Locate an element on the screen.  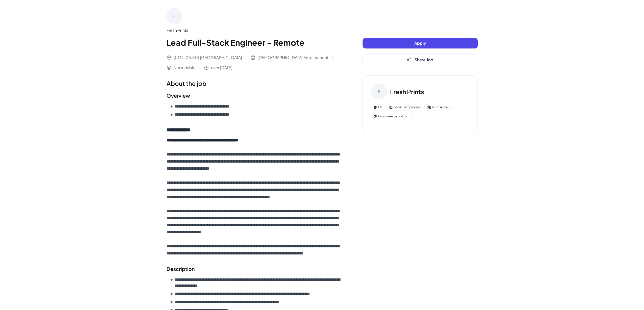
div: E-commerce platform is located at coordinates (392, 116).